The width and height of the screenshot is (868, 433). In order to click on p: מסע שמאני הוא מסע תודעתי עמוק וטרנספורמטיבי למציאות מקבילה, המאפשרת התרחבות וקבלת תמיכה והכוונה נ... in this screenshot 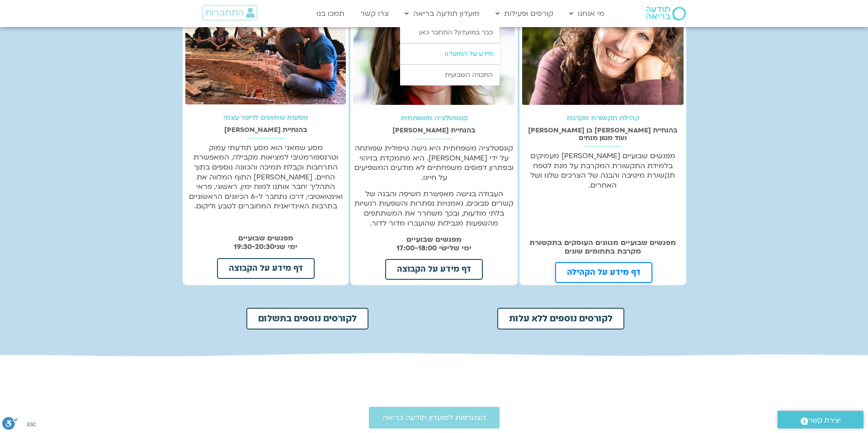, I will do `click(266, 177)`.